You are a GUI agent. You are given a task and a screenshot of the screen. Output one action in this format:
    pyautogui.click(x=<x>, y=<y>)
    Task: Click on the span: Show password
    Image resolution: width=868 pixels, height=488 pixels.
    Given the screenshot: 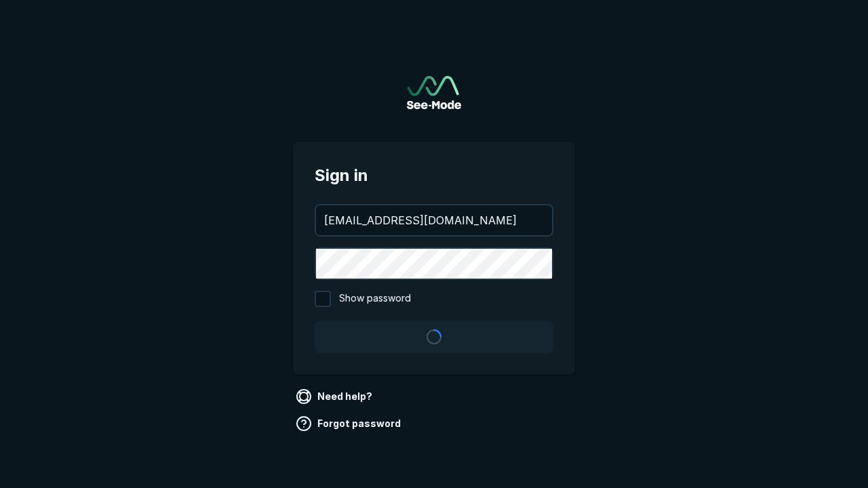 What is the action you would take?
    pyautogui.click(x=375, y=299)
    